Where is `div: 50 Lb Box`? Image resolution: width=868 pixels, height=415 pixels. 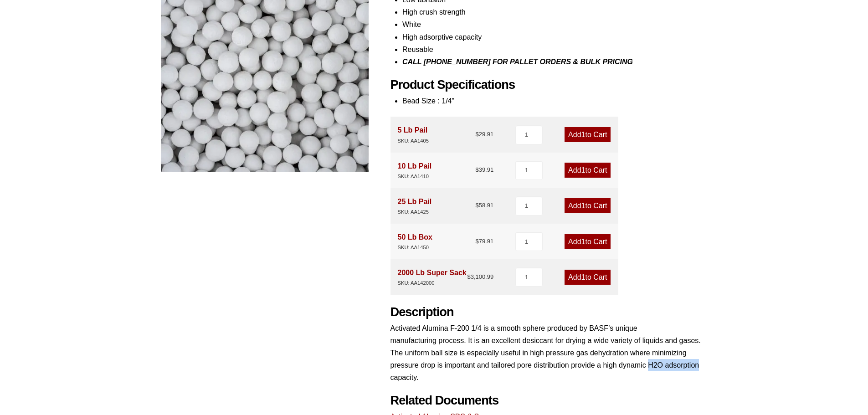 div: 50 Lb Box is located at coordinates (415, 242).